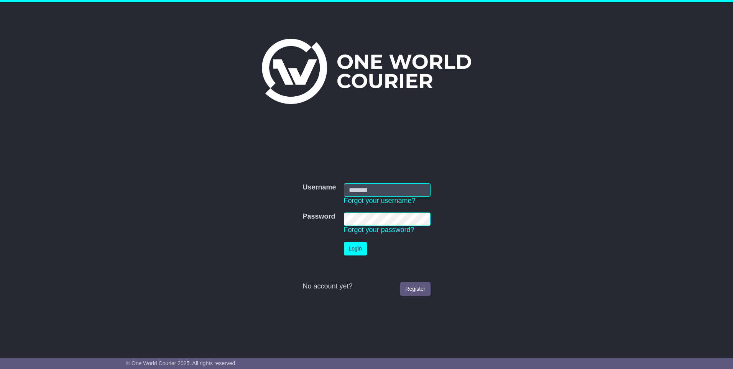 The height and width of the screenshot is (369, 733). Describe the element at coordinates (415, 289) in the screenshot. I see `a: Register` at that location.